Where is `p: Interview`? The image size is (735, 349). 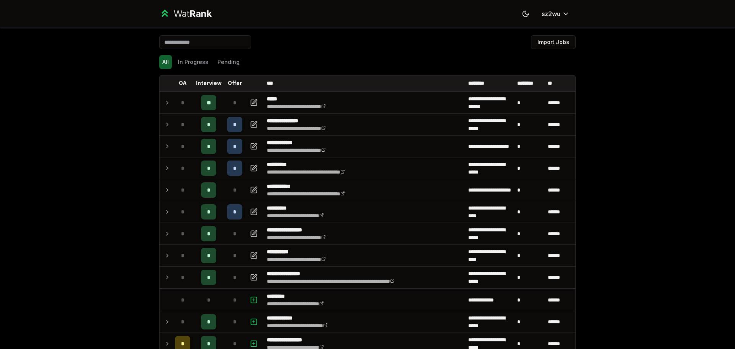 p: Interview is located at coordinates (209, 83).